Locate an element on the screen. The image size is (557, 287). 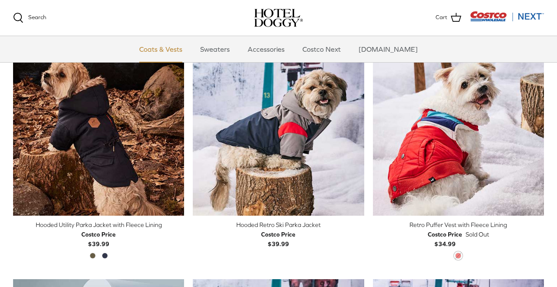
a: Hooded Retro Ski Parka Jacket is located at coordinates (278, 130).